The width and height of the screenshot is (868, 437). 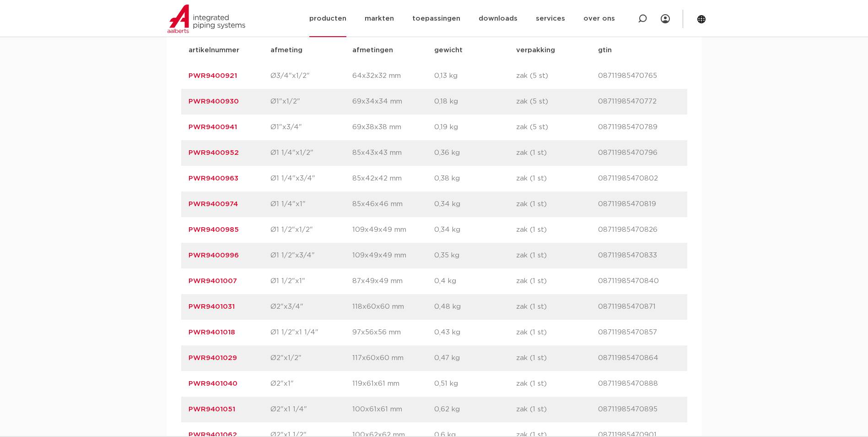 I want to click on a: PWR9401031, so click(x=211, y=307).